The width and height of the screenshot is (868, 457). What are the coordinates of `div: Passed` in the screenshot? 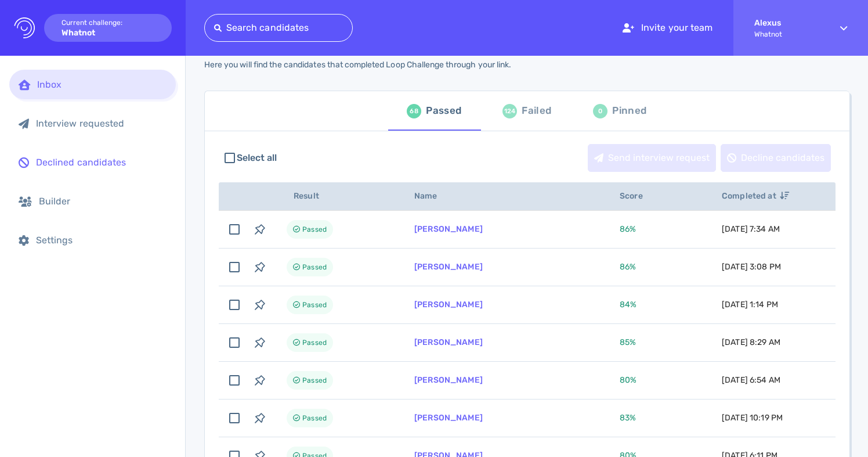 It's located at (443, 111).